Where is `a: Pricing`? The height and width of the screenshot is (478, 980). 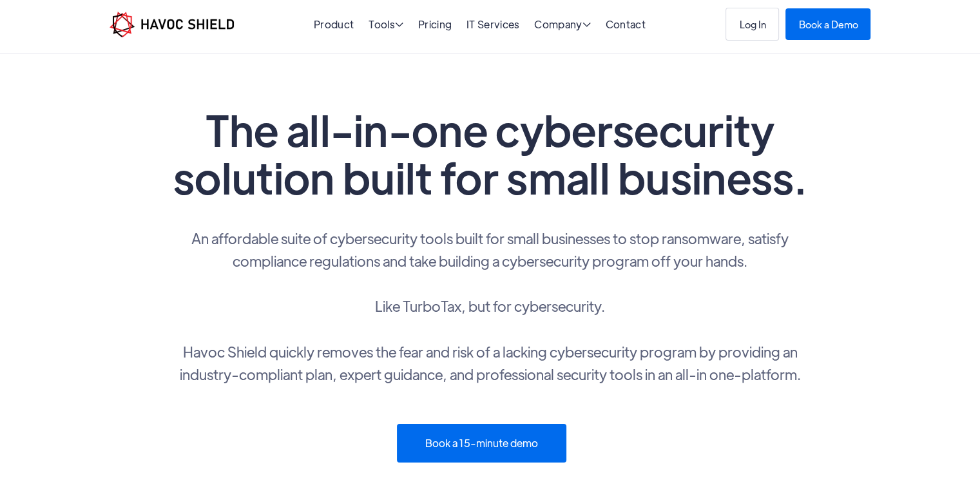 a: Pricing is located at coordinates (435, 24).